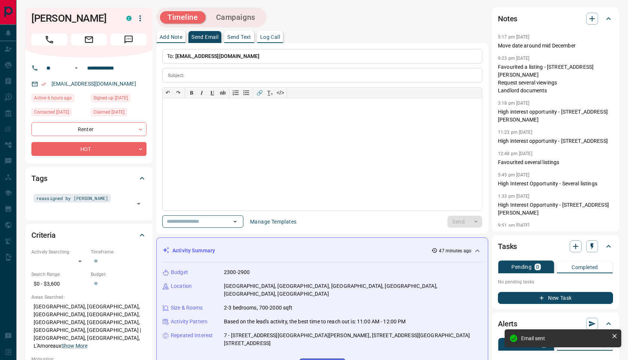  What do you see at coordinates (270, 93) in the screenshot?
I see `button: T̲ₓ` at bounding box center [270, 93].